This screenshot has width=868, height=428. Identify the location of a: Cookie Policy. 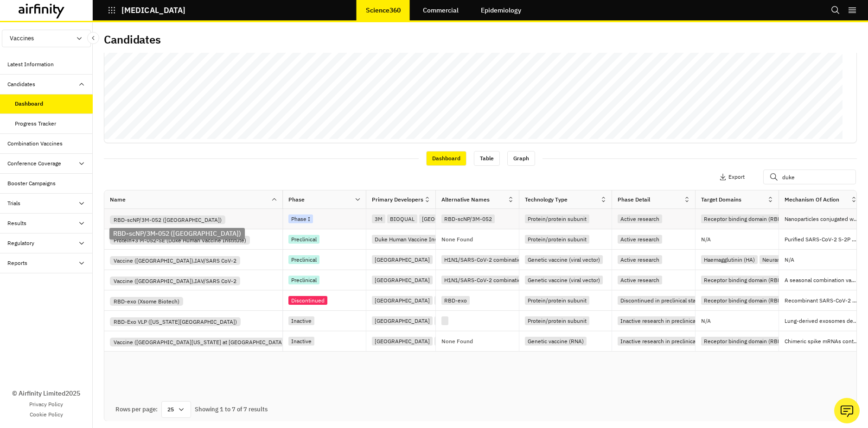
(47, 414).